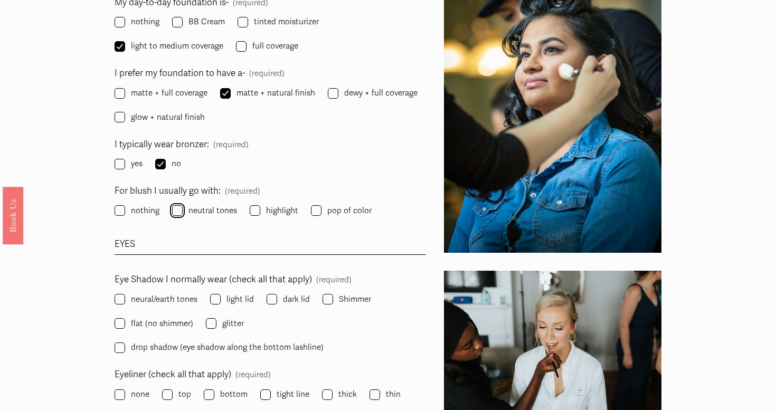 The image size is (776, 410). Describe the element at coordinates (233, 323) in the screenshot. I see `span: glitter` at that location.